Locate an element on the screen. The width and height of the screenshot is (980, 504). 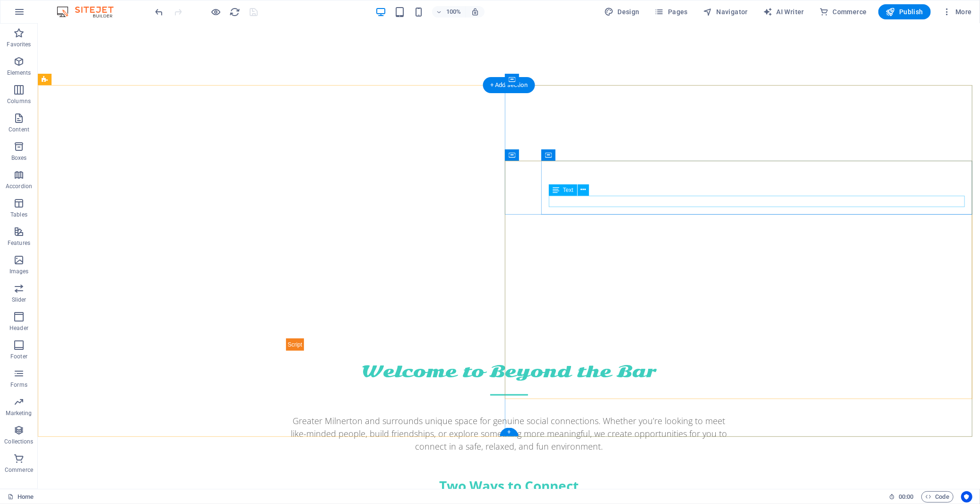
h6: 100% is located at coordinates (454, 12).